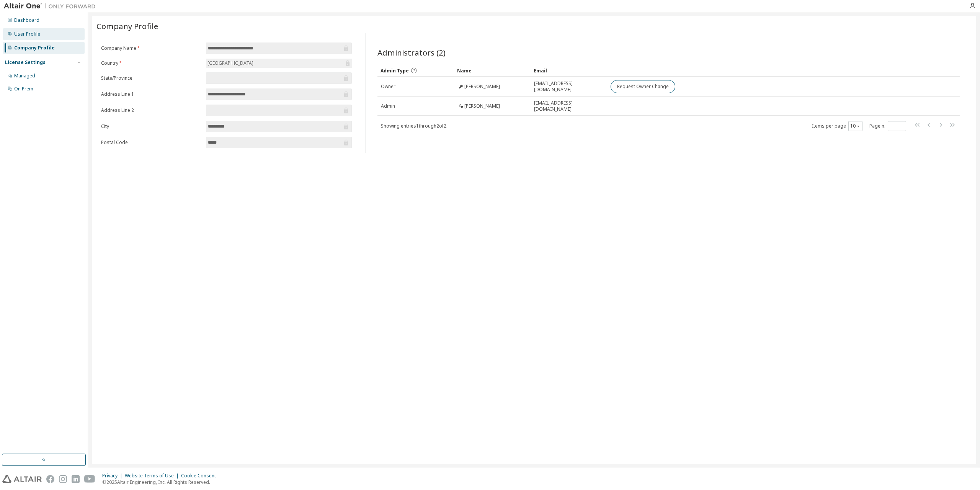  Describe the element at coordinates (89, 479) in the screenshot. I see `img: youtube.svg` at that location.